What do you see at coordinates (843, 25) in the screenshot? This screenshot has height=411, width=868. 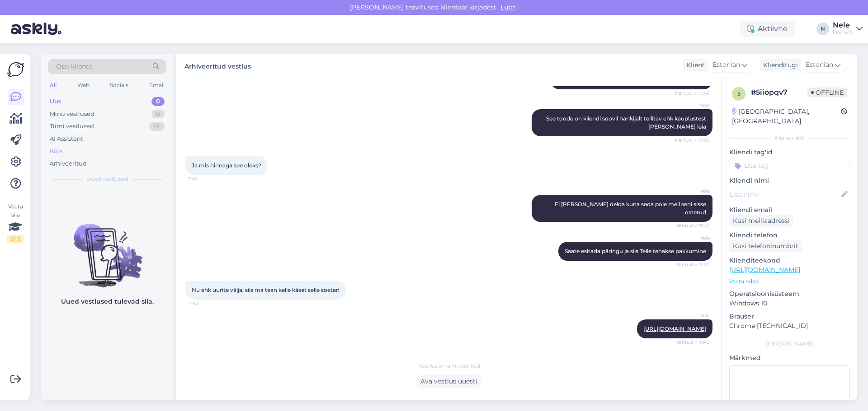 I see `div: Nele` at bounding box center [843, 25].